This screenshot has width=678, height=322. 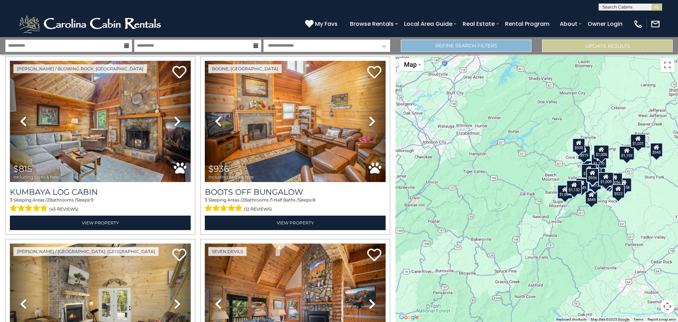 What do you see at coordinates (314, 199) in the screenshot?
I see `span: 8` at bounding box center [314, 199].